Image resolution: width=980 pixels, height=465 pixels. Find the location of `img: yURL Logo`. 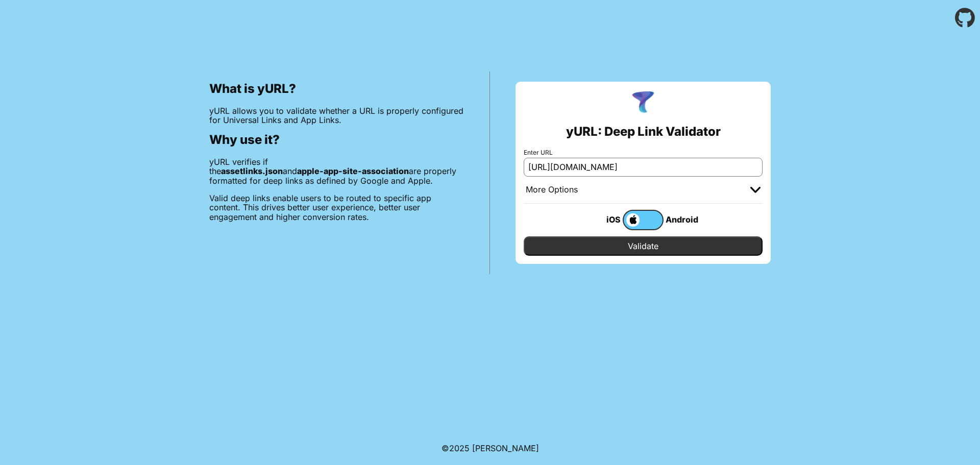

img: yURL Logo is located at coordinates (643, 104).